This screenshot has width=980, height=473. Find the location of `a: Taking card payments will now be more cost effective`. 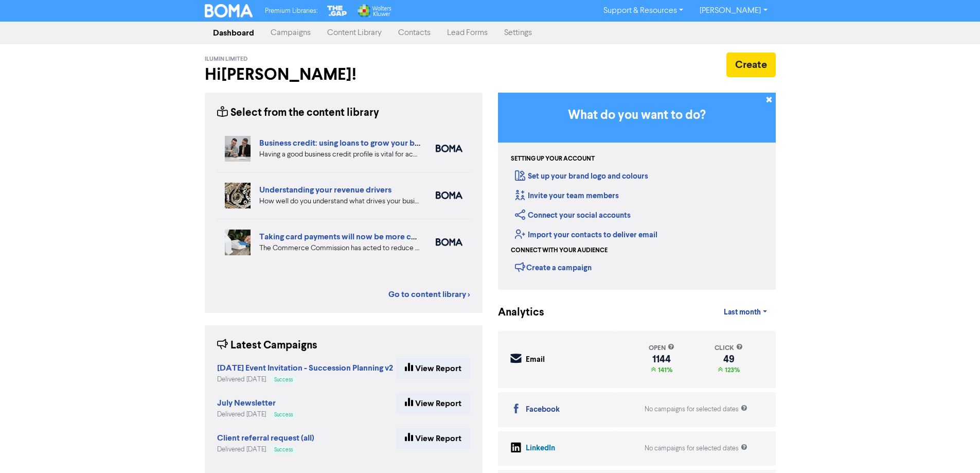

a: Taking card payments will now be more cost effective is located at coordinates (359, 237).